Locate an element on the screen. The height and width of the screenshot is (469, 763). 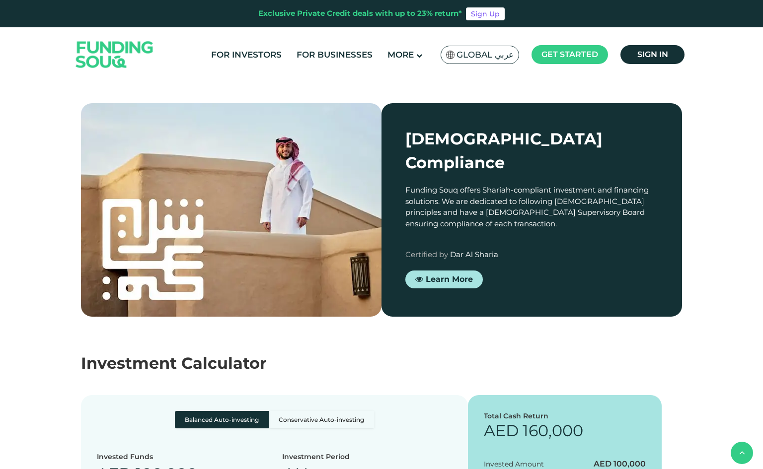
span: 100,000 is located at coordinates (629, 464).